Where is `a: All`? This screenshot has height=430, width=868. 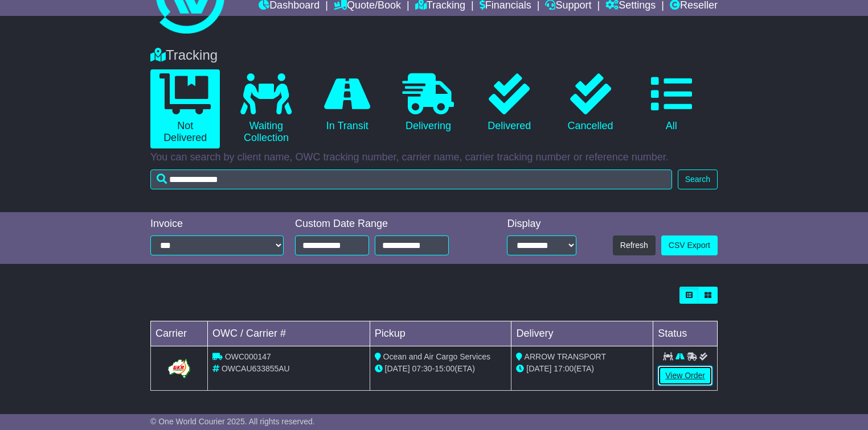
a: All is located at coordinates (672, 103).